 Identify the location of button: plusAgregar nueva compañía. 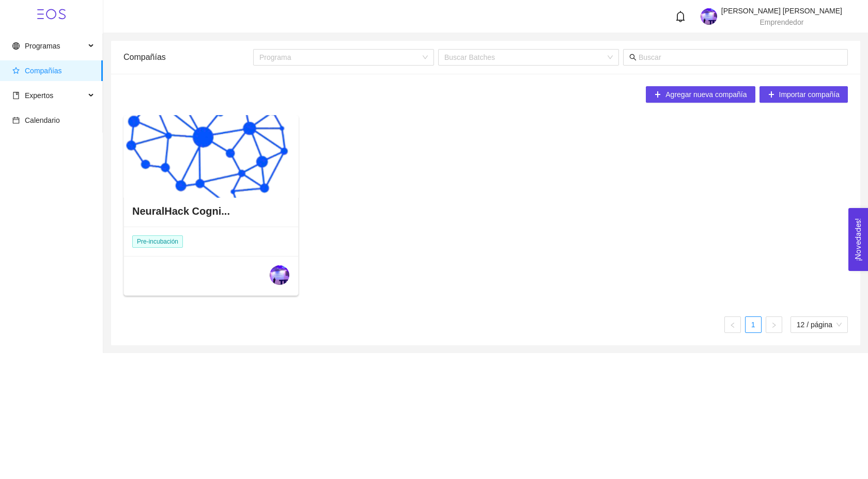
(700, 95).